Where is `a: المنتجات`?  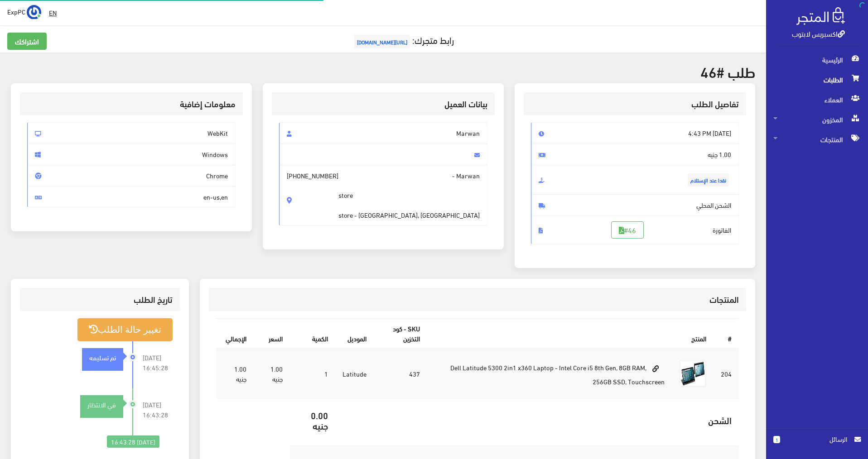
a: المنتجات is located at coordinates (817, 140).